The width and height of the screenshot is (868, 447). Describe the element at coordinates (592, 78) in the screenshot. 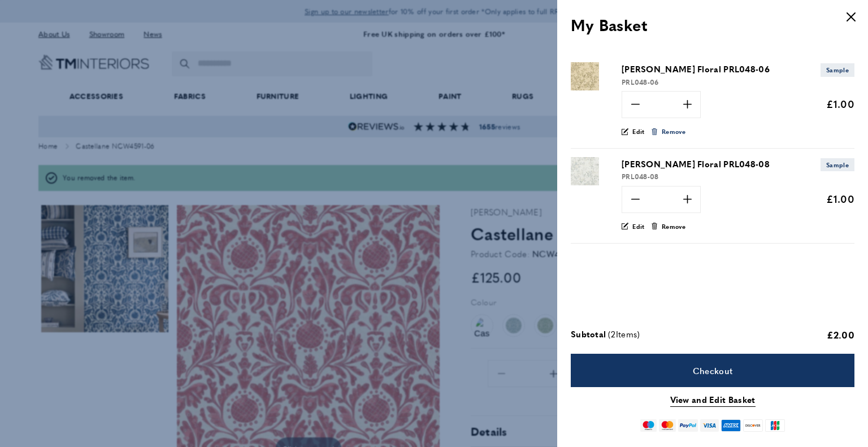

I see `a: Product "Marlowe Floral PRL048-06"` at that location.